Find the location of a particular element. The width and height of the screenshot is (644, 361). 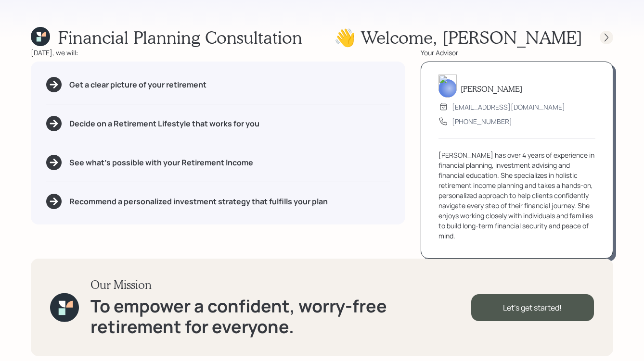

h5: See what's possible with your Retirement Income is located at coordinates (161, 163).